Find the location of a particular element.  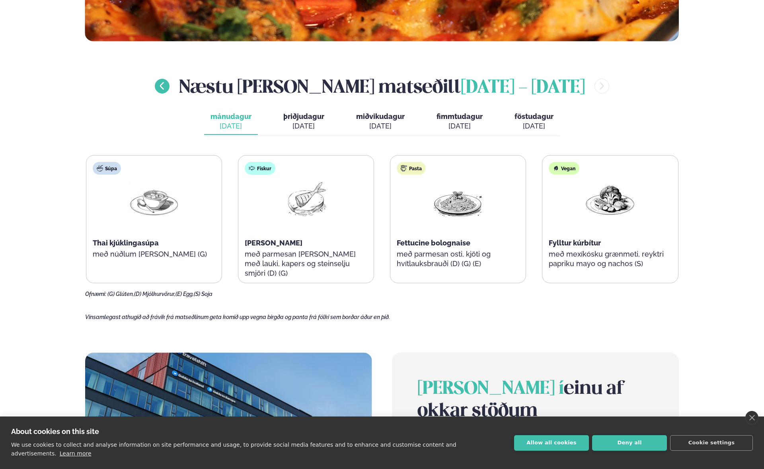

span: (G) Glúten, is located at coordinates (121, 294).